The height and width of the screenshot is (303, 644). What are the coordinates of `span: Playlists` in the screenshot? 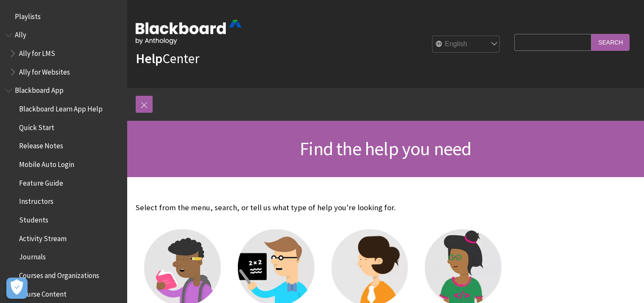 It's located at (28, 15).